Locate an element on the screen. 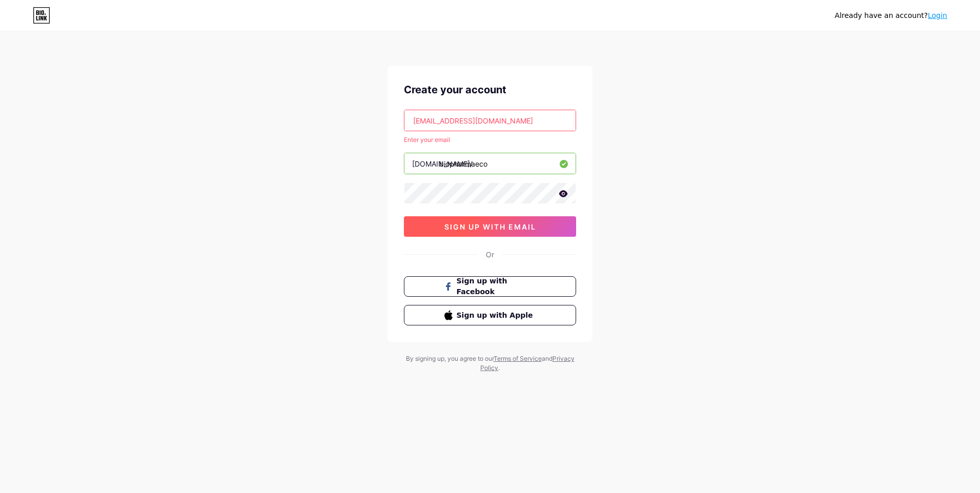  div: Or is located at coordinates (490, 255).